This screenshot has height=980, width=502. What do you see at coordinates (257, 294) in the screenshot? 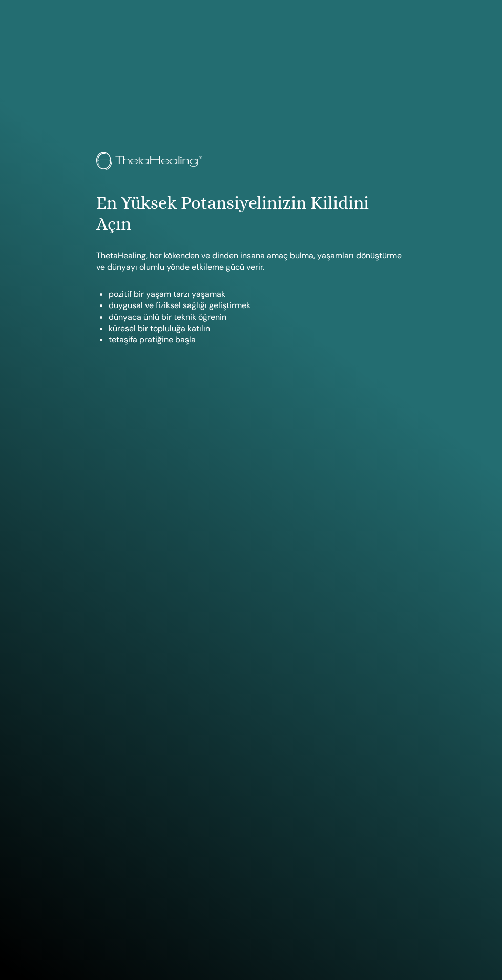
I see `li: pozitif bir yaşam tarzı yaşamak` at bounding box center [257, 294].